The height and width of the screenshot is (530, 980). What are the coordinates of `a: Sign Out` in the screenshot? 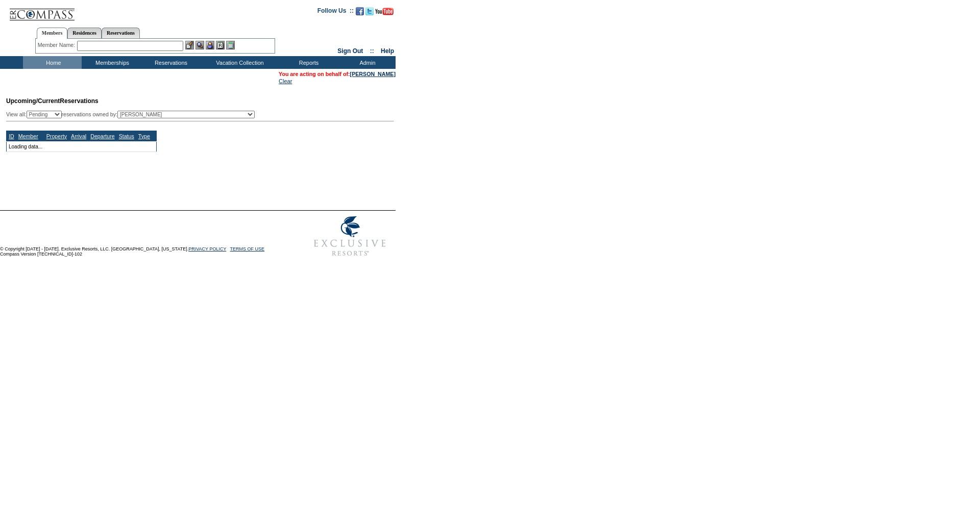 It's located at (350, 51).